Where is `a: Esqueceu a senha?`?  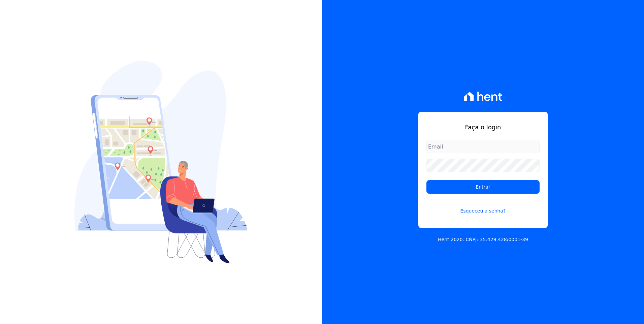 a: Esqueceu a senha? is located at coordinates (483, 207).